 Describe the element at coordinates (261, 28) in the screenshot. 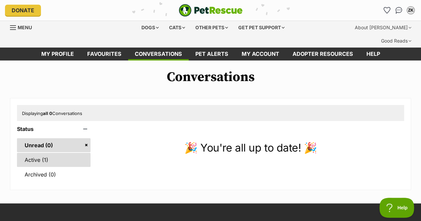

I see `div: Get pet support` at that location.